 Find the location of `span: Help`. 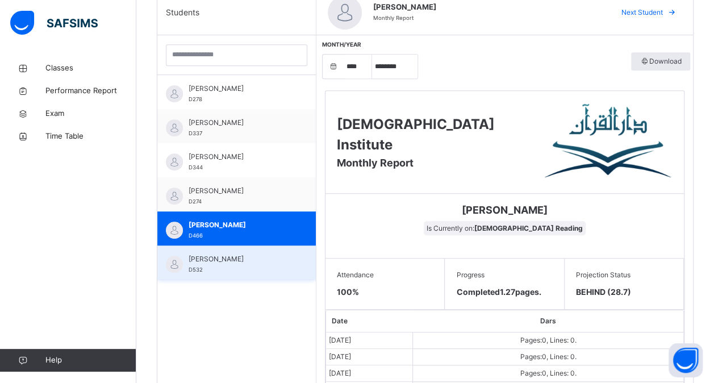

span: Help is located at coordinates (90, 360).